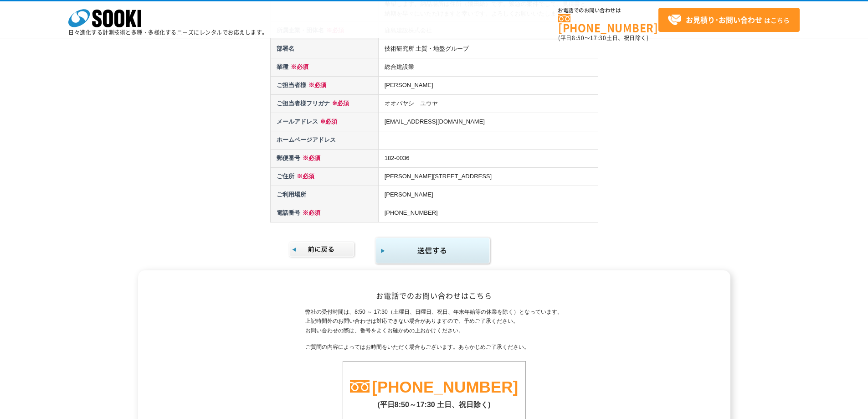 This screenshot has height=419, width=868. Describe the element at coordinates (322, 249) in the screenshot. I see `img: 前に戻る` at that location.